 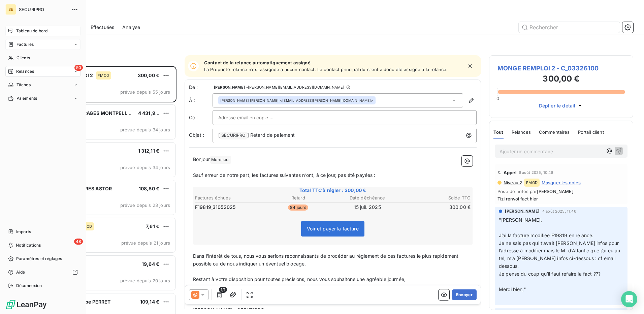 What do you see at coordinates (32, 31) in the screenshot?
I see `span: Tableau de bord` at bounding box center [32, 31].